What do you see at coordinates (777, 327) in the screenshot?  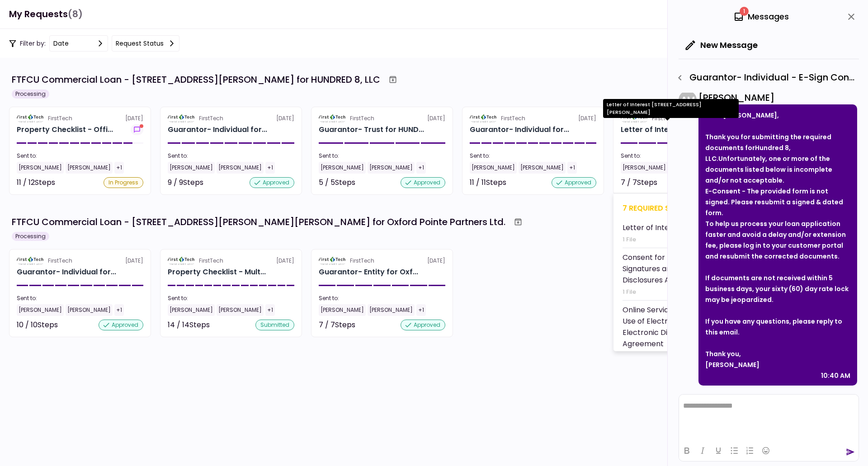 I see `div: If you have any questions, please reply to this email.` at bounding box center [777, 327].